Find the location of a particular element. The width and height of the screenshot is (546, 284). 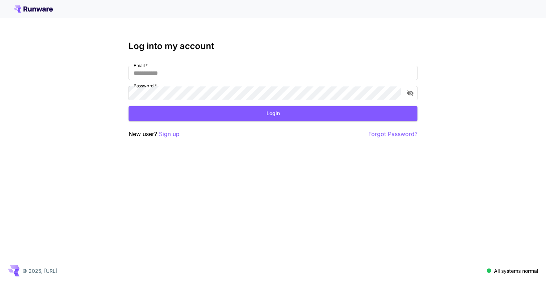

label: Email is located at coordinates (141, 65).